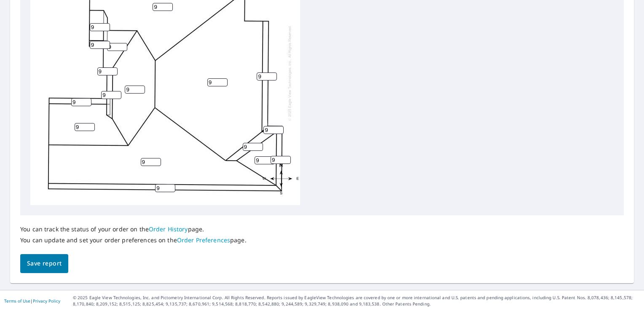  What do you see at coordinates (203, 240) in the screenshot?
I see `a: Order Preferences` at bounding box center [203, 240].